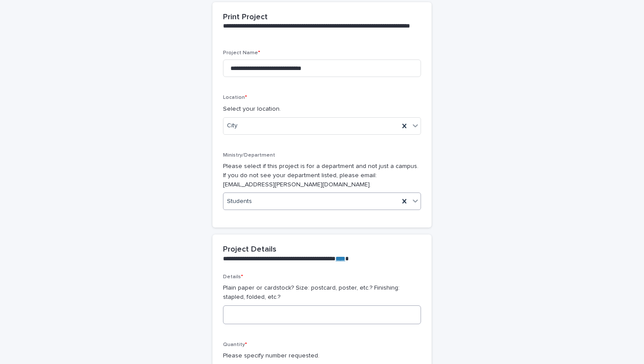 This screenshot has height=364, width=644. Describe the element at coordinates (235, 345) in the screenshot. I see `span: Quantity` at that location.